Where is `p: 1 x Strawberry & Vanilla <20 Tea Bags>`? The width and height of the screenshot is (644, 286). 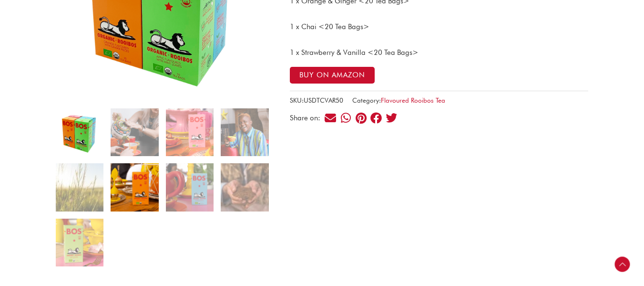
p: 1 x Strawberry & Vanilla <20 Tea Bags> is located at coordinates (439, 53).